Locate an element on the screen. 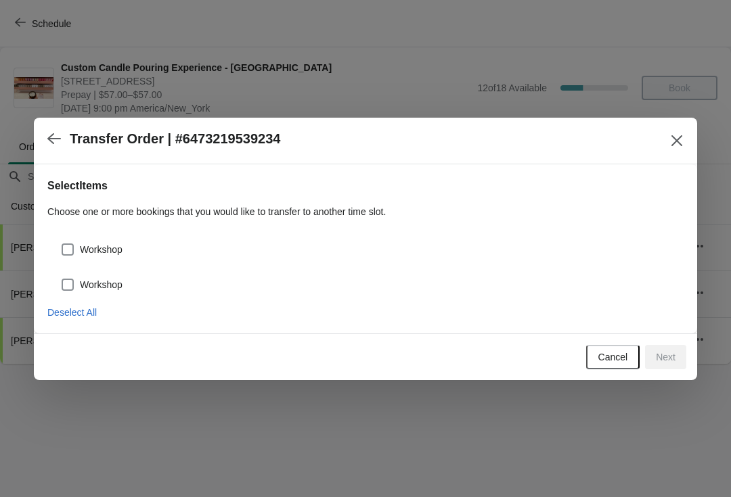  span: Cancel is located at coordinates (613, 357).